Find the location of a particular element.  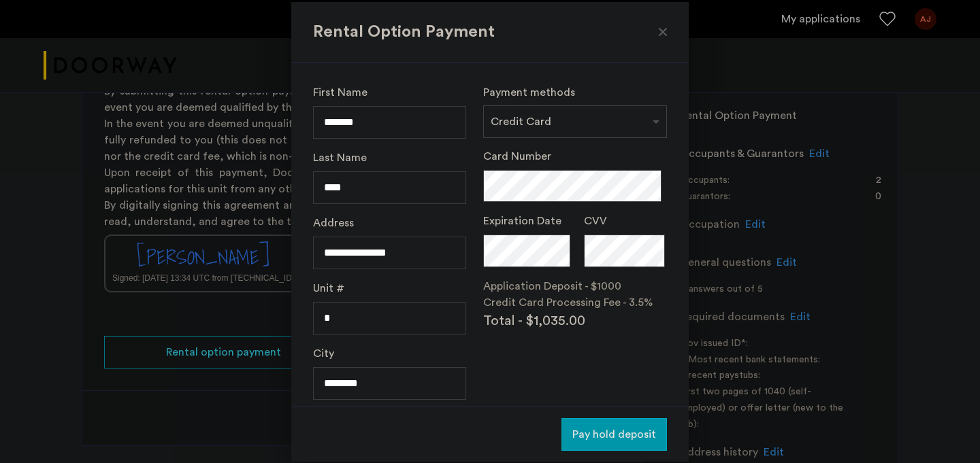

h2: Rental Option Payment is located at coordinates (490, 32).